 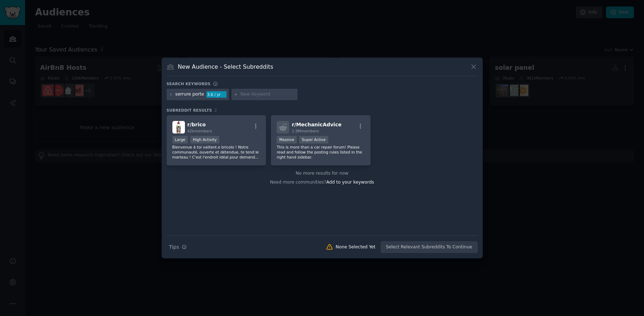 What do you see at coordinates (189, 84) in the screenshot?
I see `h3: Search keywords` at bounding box center [189, 84].